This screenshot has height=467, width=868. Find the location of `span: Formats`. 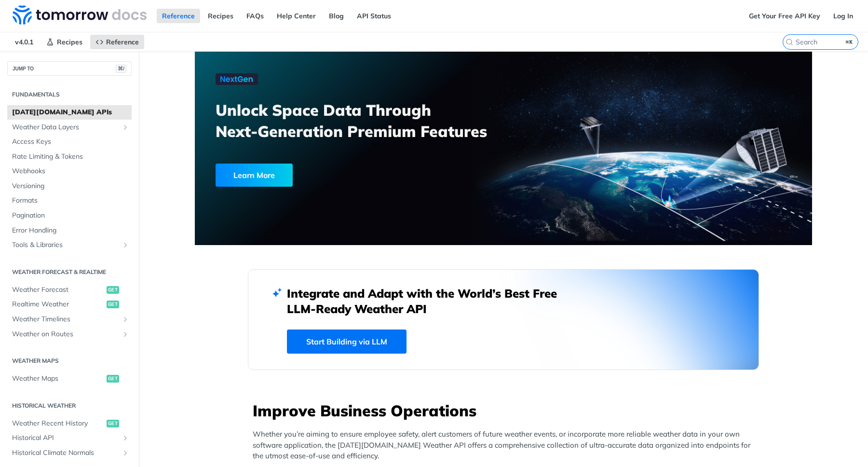

span: Formats is located at coordinates (70, 201).